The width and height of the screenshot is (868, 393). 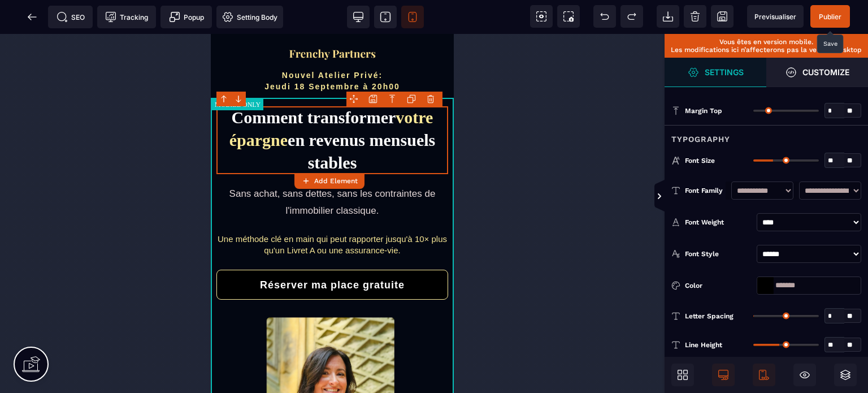 I want to click on span: Tracking, so click(x=127, y=17).